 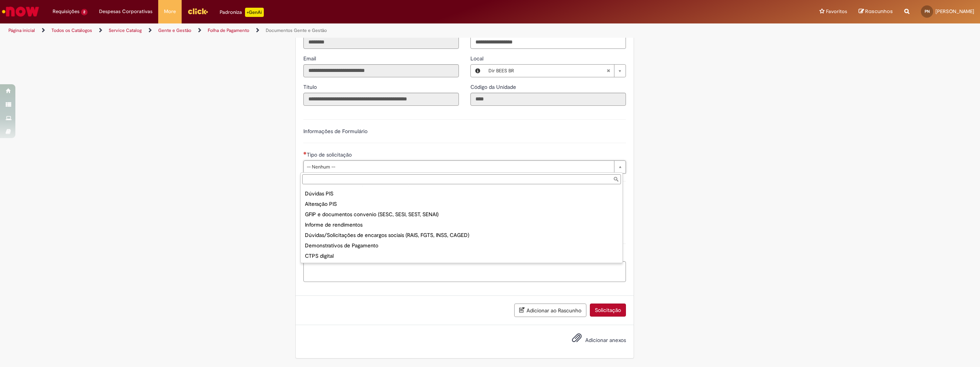 What do you see at coordinates (461, 245) in the screenshot?
I see `div: Demonstrativos de Pagamento` at bounding box center [461, 245].